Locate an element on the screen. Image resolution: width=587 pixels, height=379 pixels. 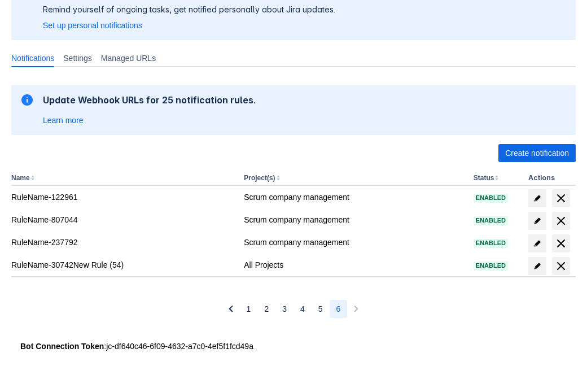
span: 3 is located at coordinates (284, 309).